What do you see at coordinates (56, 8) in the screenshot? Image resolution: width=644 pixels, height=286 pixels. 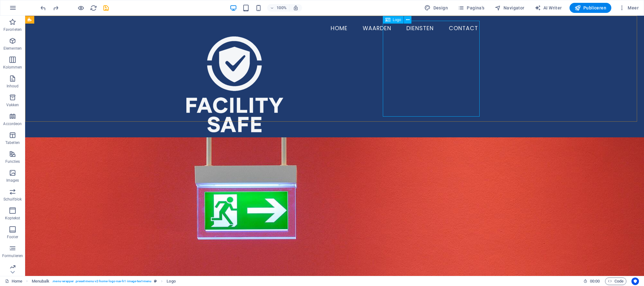 I see `i: Opnieuw uitvoeren: Afbeelding wijzigen (Ctrl+Y, ⌘+Y)` at bounding box center [56, 8].